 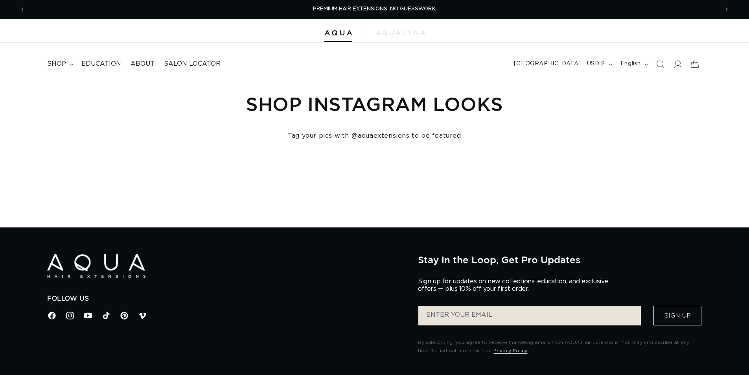 I want to click on span: PREMIUM HAIR EXTENSIONS. NO GUESSWORK., so click(x=375, y=9).